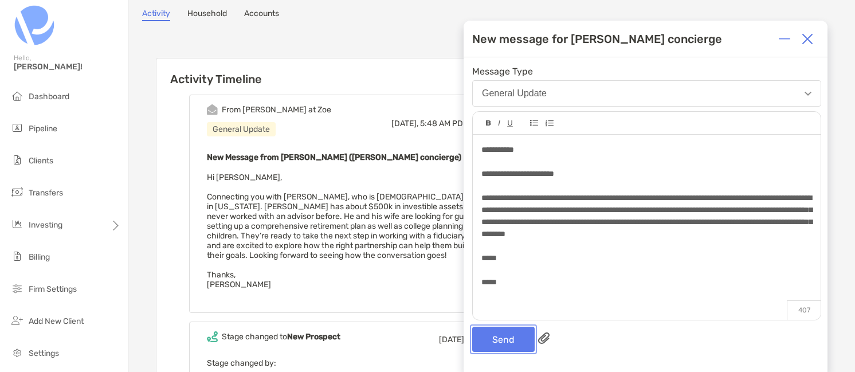 This screenshot has width=855, height=372. Describe the element at coordinates (17, 224) in the screenshot. I see `img: investing icon` at that location.